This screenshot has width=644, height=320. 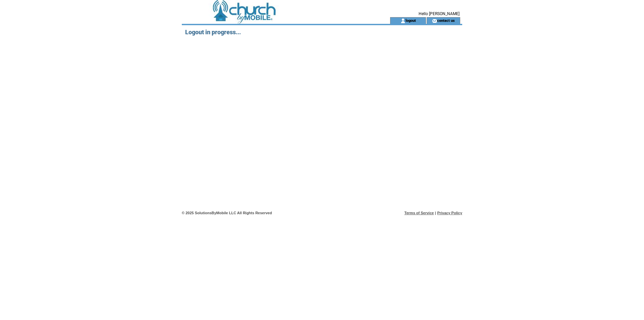 What do you see at coordinates (445, 20) in the screenshot?
I see `a: contact us` at bounding box center [445, 20].